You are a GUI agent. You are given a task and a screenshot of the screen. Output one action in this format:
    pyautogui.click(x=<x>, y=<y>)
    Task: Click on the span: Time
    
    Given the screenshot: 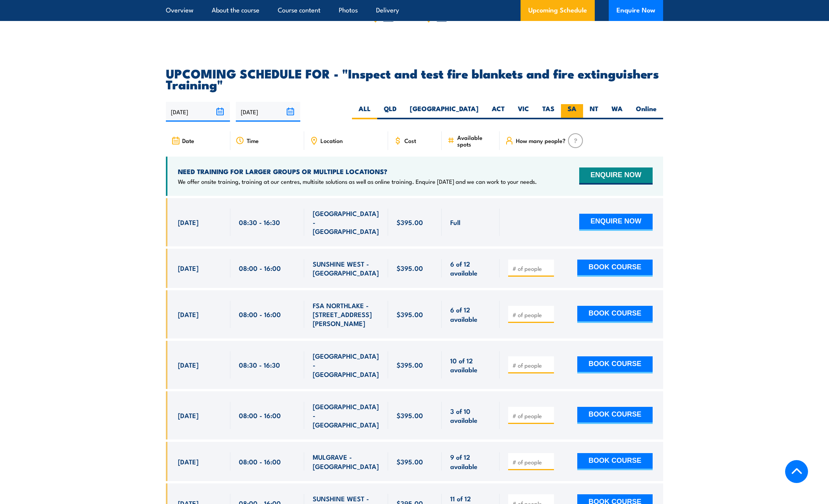 What is the action you would take?
    pyautogui.click(x=252, y=140)
    